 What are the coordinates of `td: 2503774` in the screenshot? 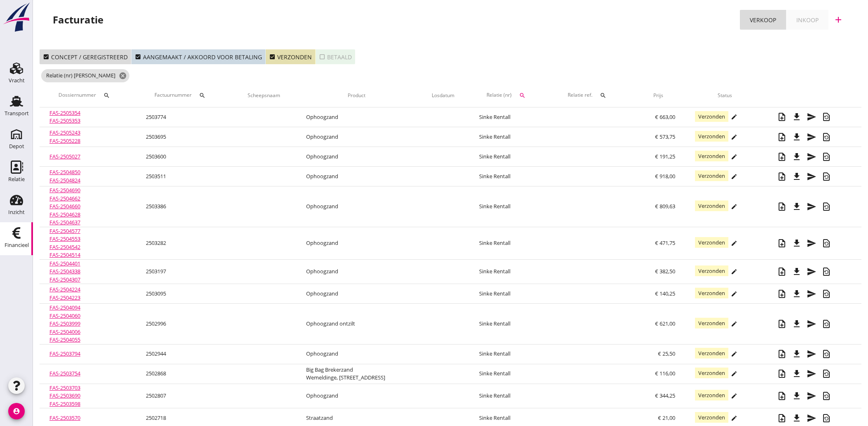 It's located at (184, 117).